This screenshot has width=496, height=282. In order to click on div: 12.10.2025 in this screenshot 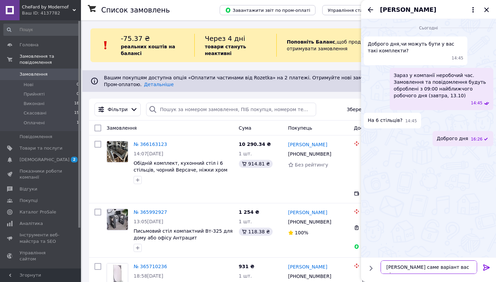, I will do `click(428, 28)`.